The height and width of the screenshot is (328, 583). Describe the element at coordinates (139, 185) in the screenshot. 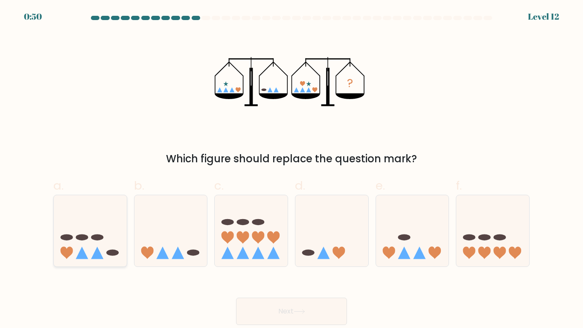

I see `span: b.` at that location.